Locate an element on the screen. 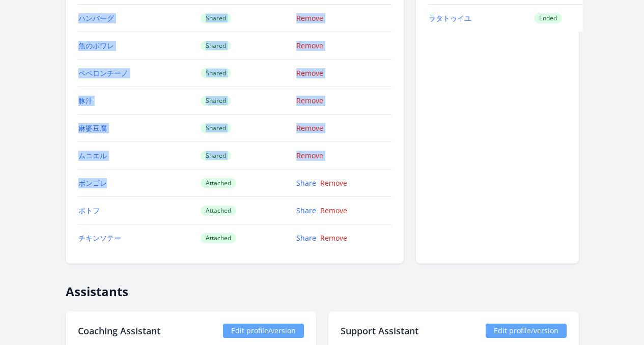 This screenshot has height=345, width=644. h2: Assistants is located at coordinates (322, 287).